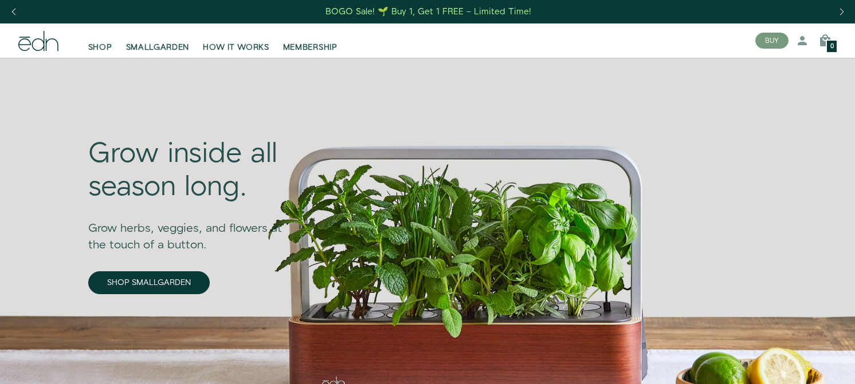  Describe the element at coordinates (194, 171) in the screenshot. I see `div: Grow inside all season long.` at that location.